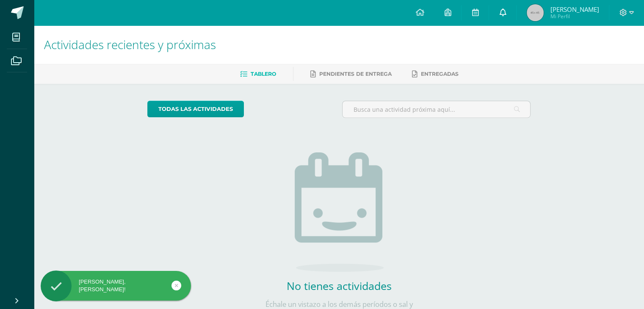  Describe the element at coordinates (574, 16) in the screenshot. I see `span: Mi Perfil` at that location.